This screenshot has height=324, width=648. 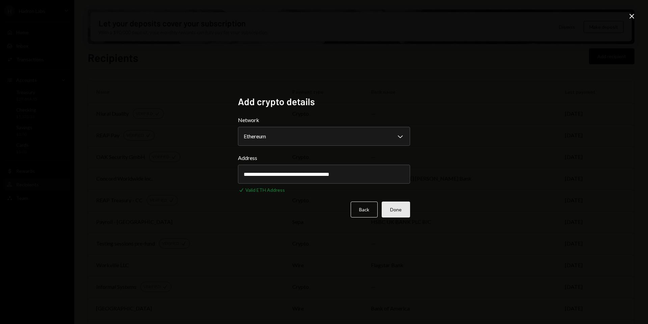 I want to click on button: Network, so click(x=324, y=136).